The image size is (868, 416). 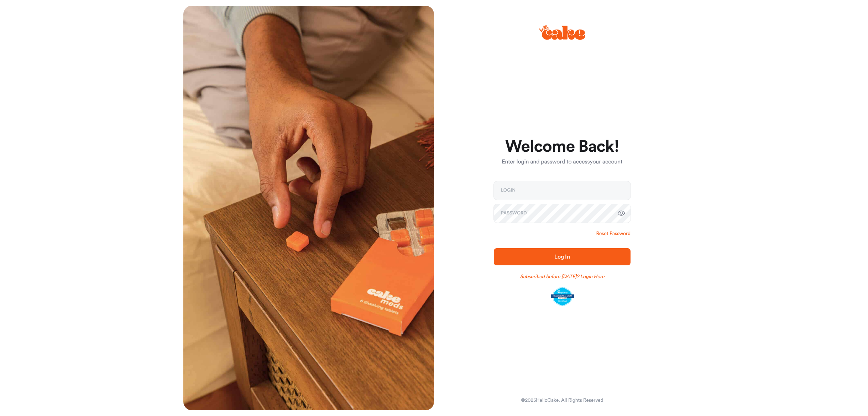 I want to click on a: Reset Password, so click(x=613, y=233).